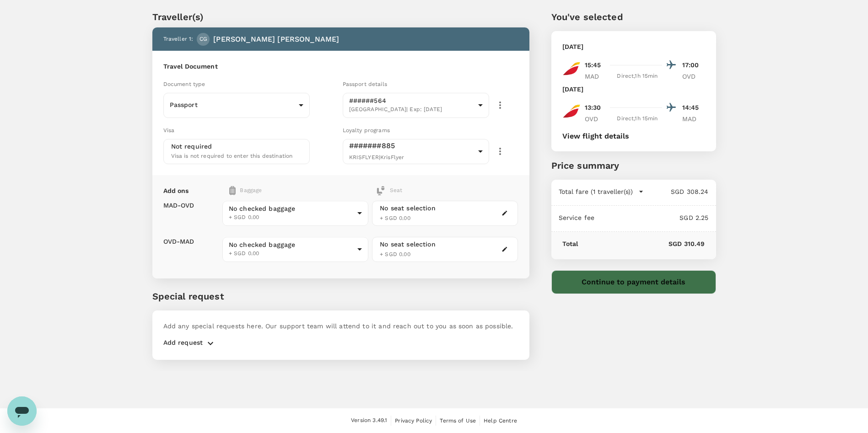 This screenshot has width=868, height=433. Describe the element at coordinates (376, 157) in the screenshot. I see `span: KRISFLYER | KrisFlyer` at that location.